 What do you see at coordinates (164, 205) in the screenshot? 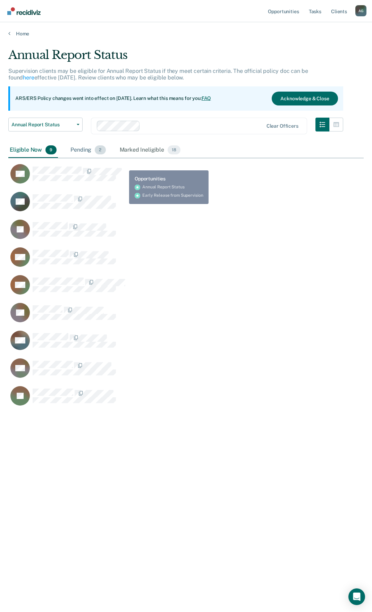
I see `div: CaseloadOpportunityCell-16237718` at bounding box center [164, 205].